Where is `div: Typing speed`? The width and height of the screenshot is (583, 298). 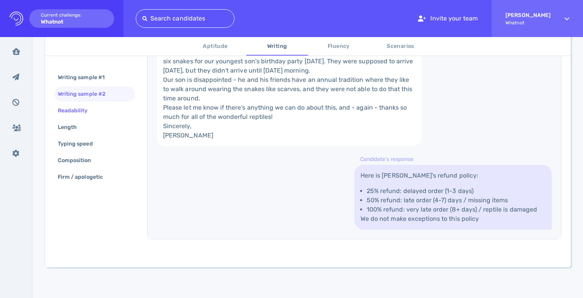 div: Typing speed is located at coordinates (79, 143).